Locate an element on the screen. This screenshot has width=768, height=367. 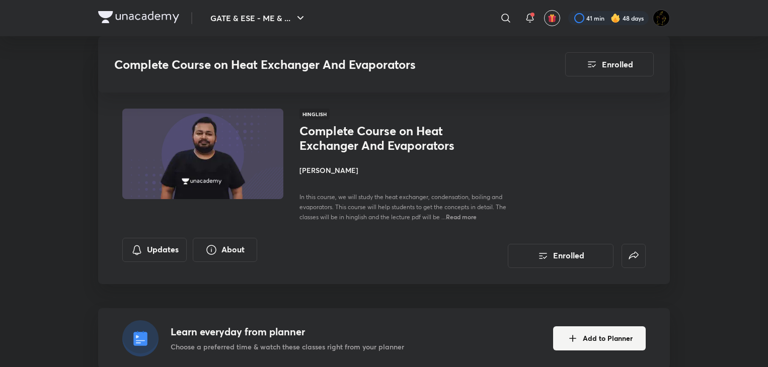
img: avatar is located at coordinates (552, 18).